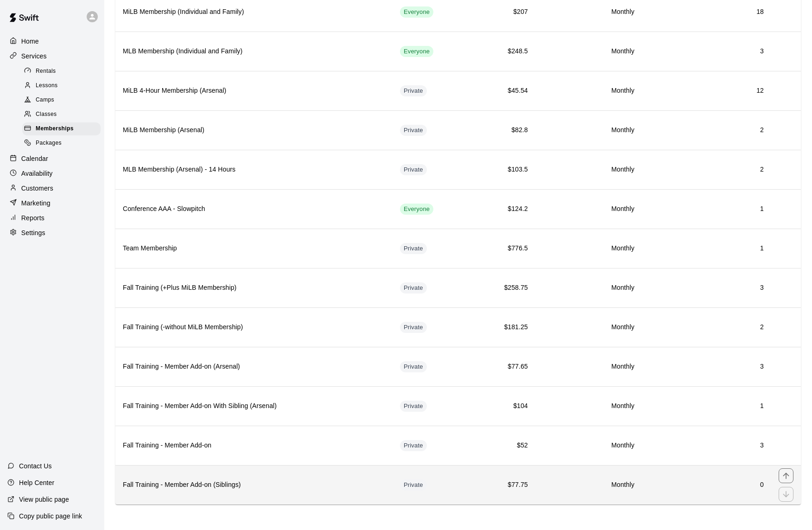 This screenshot has width=812, height=530. Describe the element at coordinates (61, 129) in the screenshot. I see `div: Memberships` at that location.